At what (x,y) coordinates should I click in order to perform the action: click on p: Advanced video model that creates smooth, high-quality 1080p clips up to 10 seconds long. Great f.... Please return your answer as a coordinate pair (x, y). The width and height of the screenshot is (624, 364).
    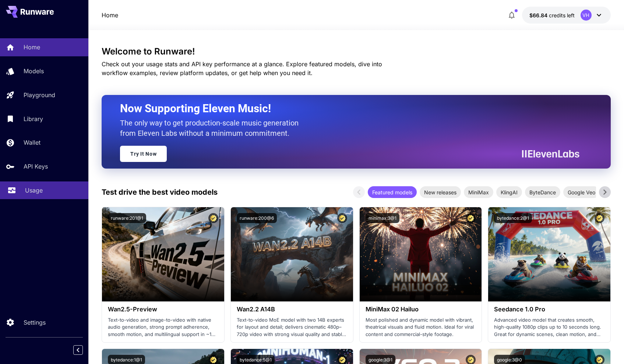
    Looking at the image, I should click on (549, 327).